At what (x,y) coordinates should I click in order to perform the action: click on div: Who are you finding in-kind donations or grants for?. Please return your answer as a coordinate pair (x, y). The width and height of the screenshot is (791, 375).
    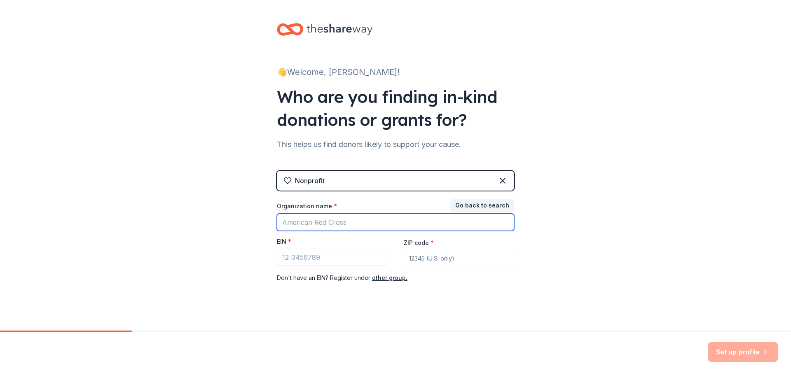
    Looking at the image, I should click on (395, 108).